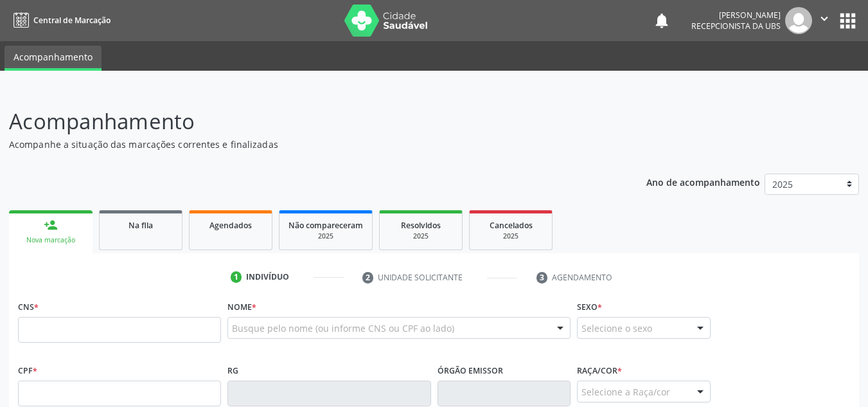 The height and width of the screenshot is (407, 868). I want to click on a: Acompanhamento, so click(53, 58).